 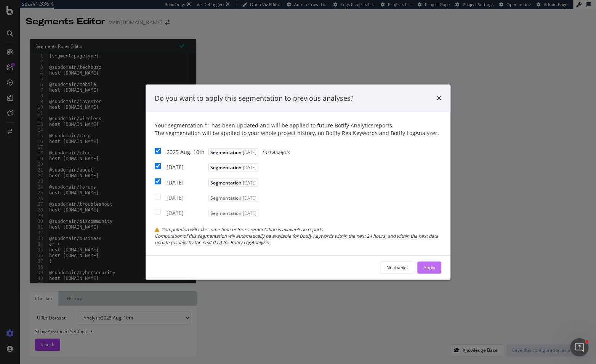 What do you see at coordinates (186, 152) in the screenshot?
I see `div: 2025 Aug. 10th` at bounding box center [186, 152].